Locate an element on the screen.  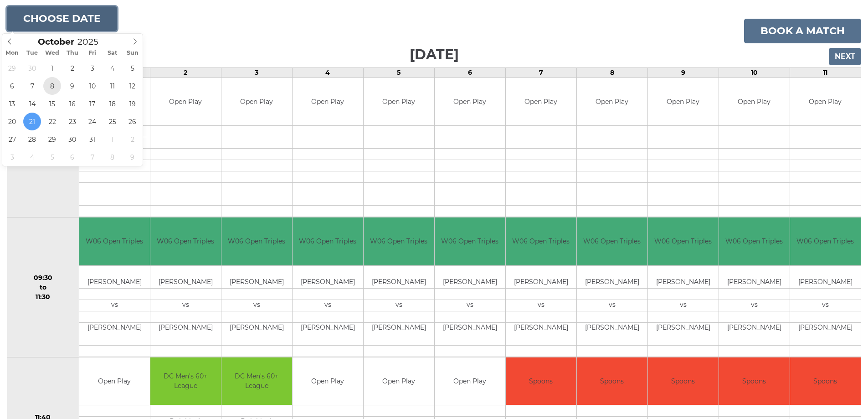
span: Wed is located at coordinates (52, 53).